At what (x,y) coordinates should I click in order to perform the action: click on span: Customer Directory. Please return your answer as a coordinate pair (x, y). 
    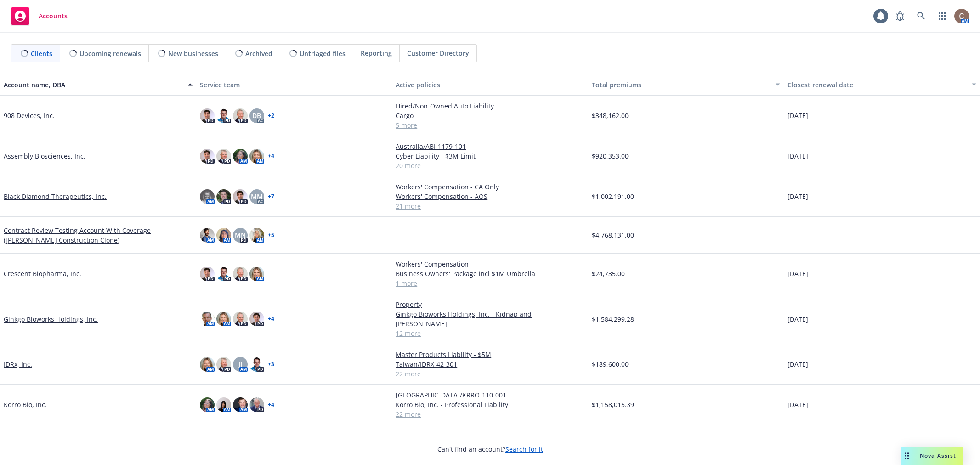
    Looking at the image, I should click on (438, 53).